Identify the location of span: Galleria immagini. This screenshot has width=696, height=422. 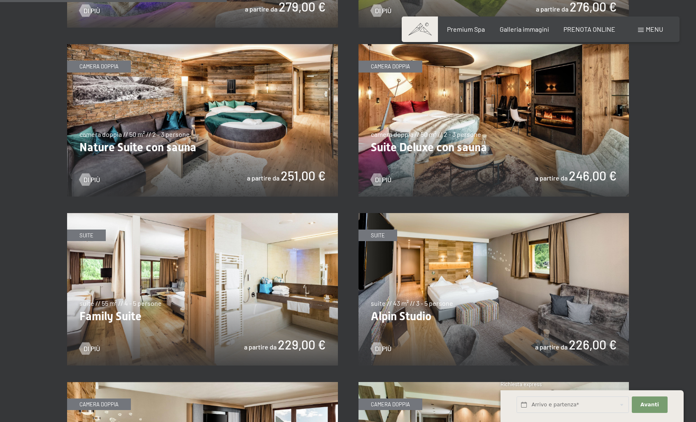
(525, 29).